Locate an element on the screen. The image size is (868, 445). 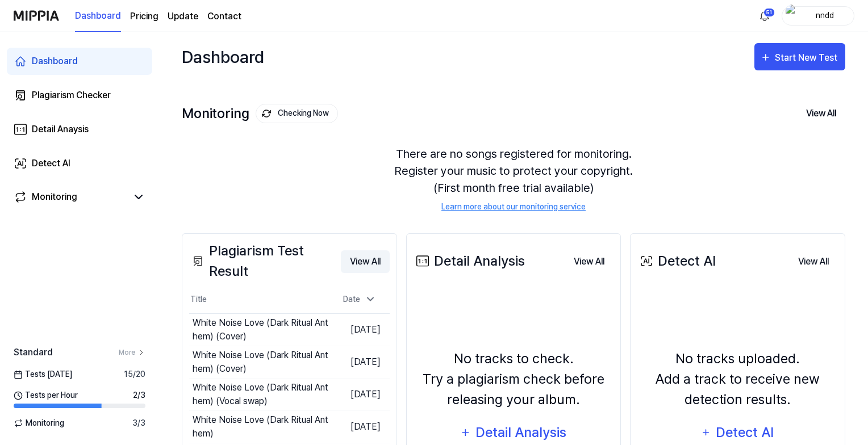
span: Standard is located at coordinates (33, 353).